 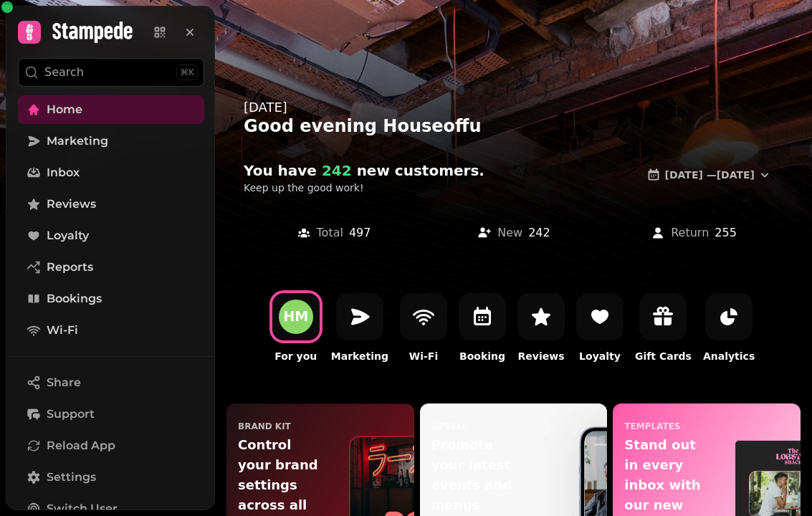 I want to click on a: Reviews, so click(x=111, y=205).